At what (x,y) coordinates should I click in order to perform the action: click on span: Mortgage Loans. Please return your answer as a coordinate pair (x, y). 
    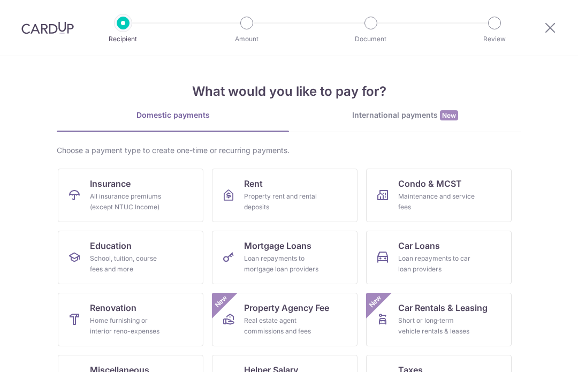
    Looking at the image, I should click on (278, 246).